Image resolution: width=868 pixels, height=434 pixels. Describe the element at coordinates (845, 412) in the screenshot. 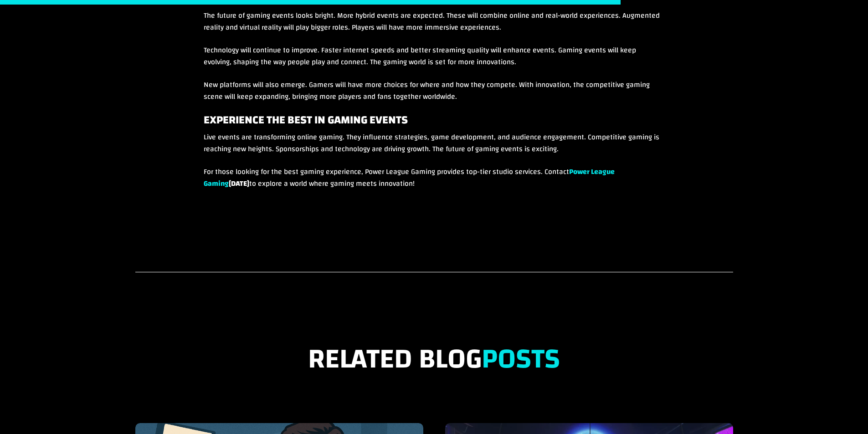

I see `div: Chat Widget` at that location.